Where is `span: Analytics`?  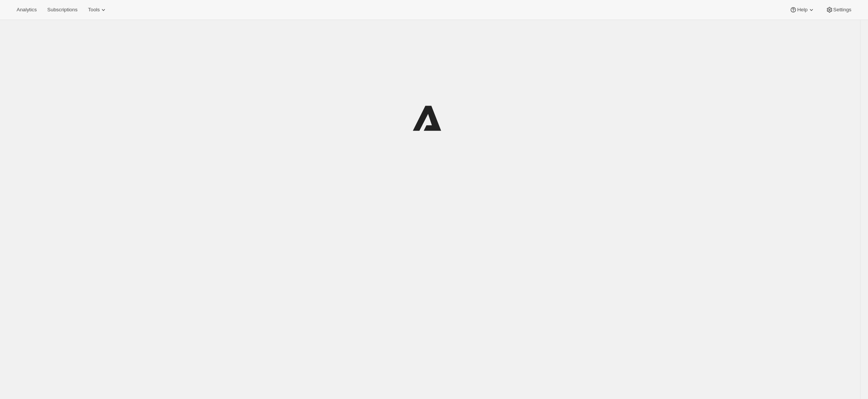 span: Analytics is located at coordinates (26, 10).